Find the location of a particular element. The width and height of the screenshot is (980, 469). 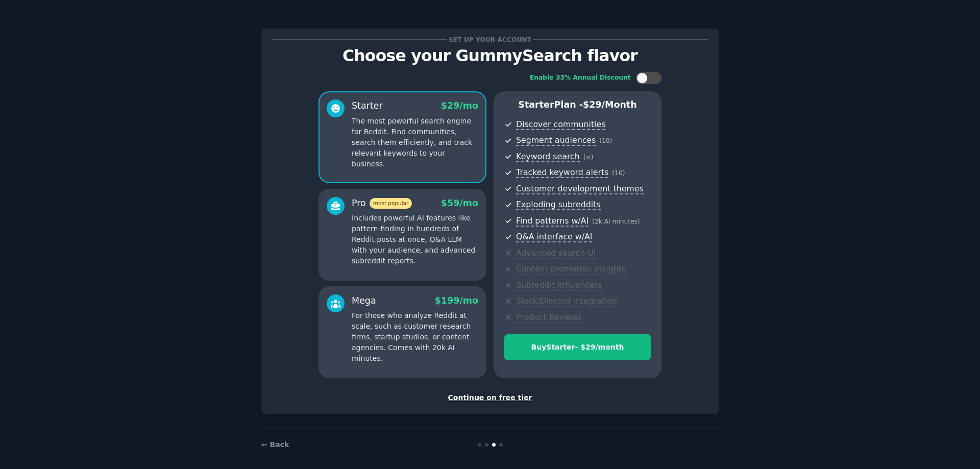

span: $ 199 /mo is located at coordinates (456, 301).